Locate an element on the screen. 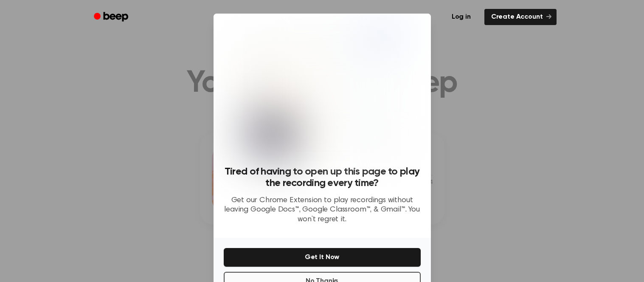  a: Log in is located at coordinates (461, 17).